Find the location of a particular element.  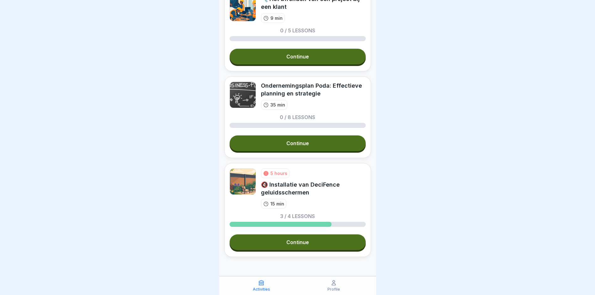

div: 🔇 Installatie van DeciFence geluidsschermen is located at coordinates (313, 188).